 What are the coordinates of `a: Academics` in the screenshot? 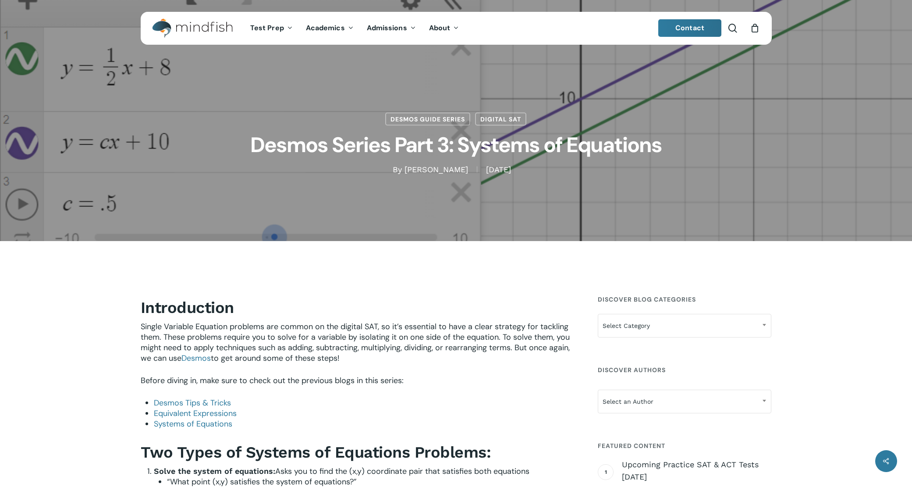 It's located at (329, 28).